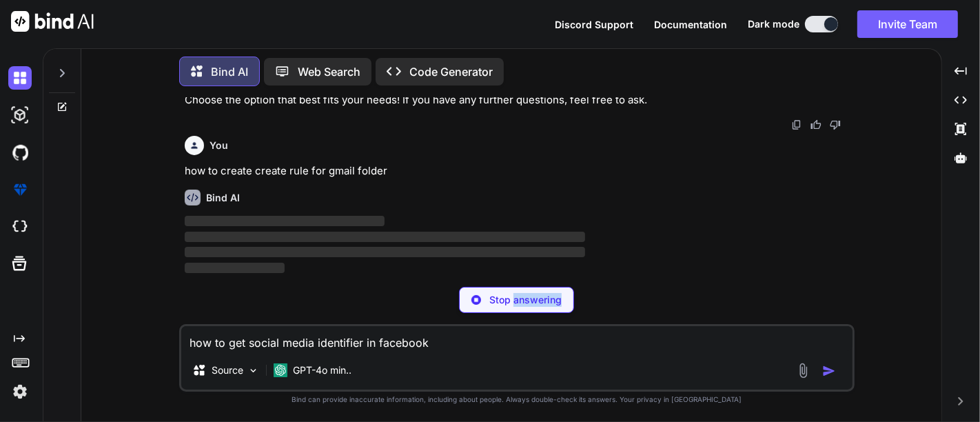 The image size is (980, 422). I want to click on button: Documentation, so click(690, 24).